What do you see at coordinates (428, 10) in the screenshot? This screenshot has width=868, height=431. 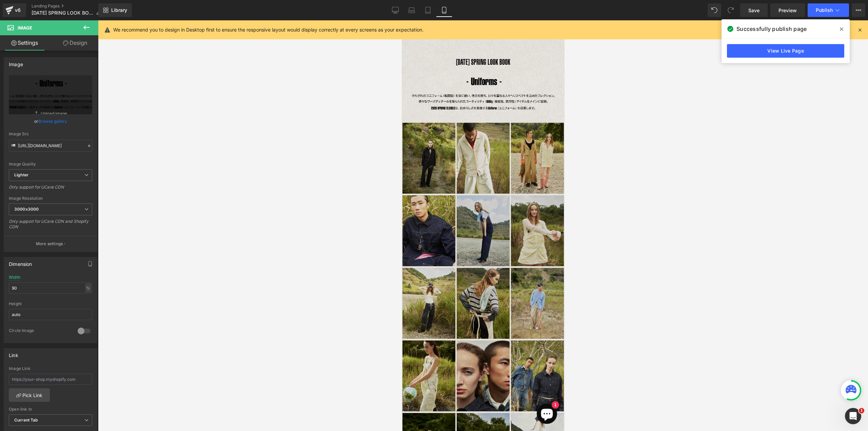 I see `a: Tablet` at bounding box center [428, 10].